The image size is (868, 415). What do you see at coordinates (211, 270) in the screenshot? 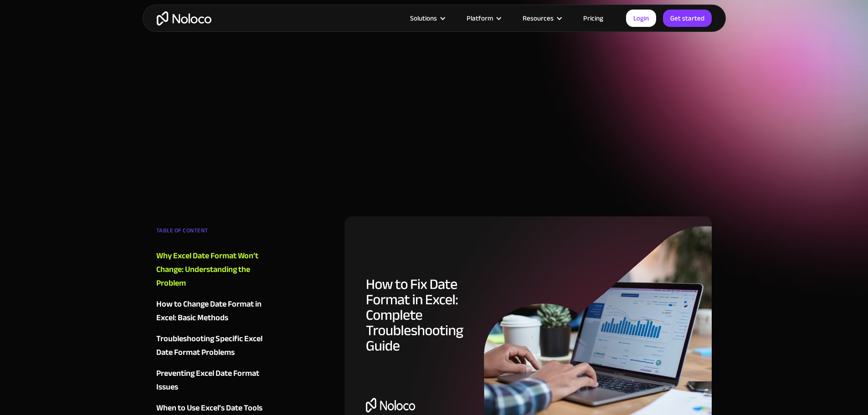
I see `div: Why Excel Date Format Won’t Change: Understanding the Problem` at bounding box center [211, 270].